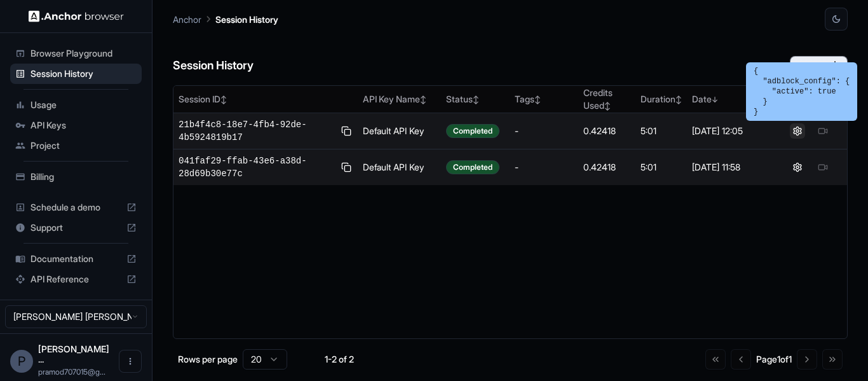 Image resolution: width=868 pixels, height=381 pixels. What do you see at coordinates (76, 279) in the screenshot?
I see `div: API Reference` at bounding box center [76, 279].